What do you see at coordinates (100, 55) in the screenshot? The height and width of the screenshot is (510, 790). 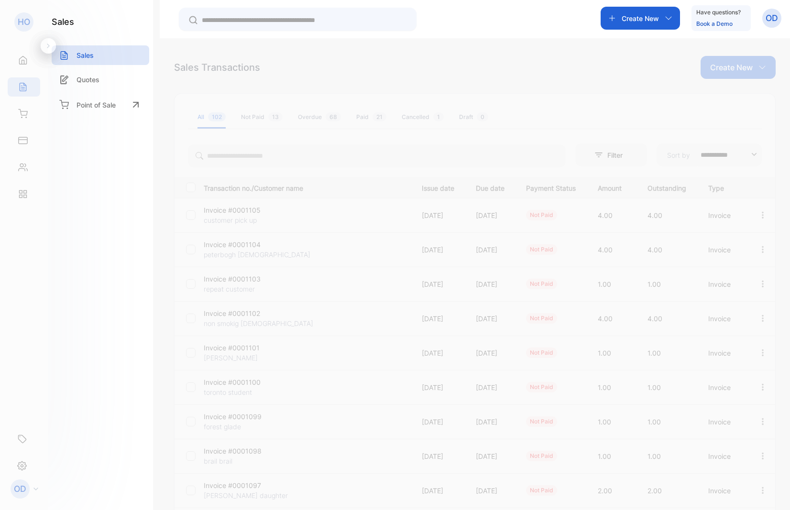 I see `a: Sales` at bounding box center [100, 55].